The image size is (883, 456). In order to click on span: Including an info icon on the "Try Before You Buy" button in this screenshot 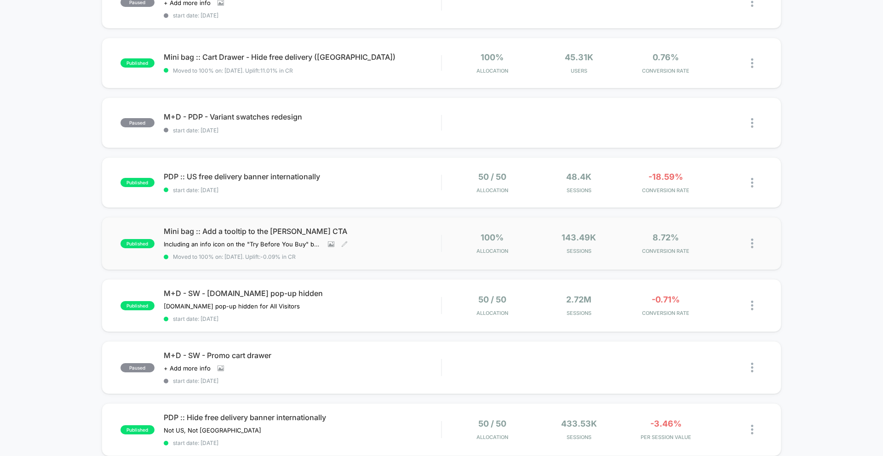, I will do `click(242, 244)`.